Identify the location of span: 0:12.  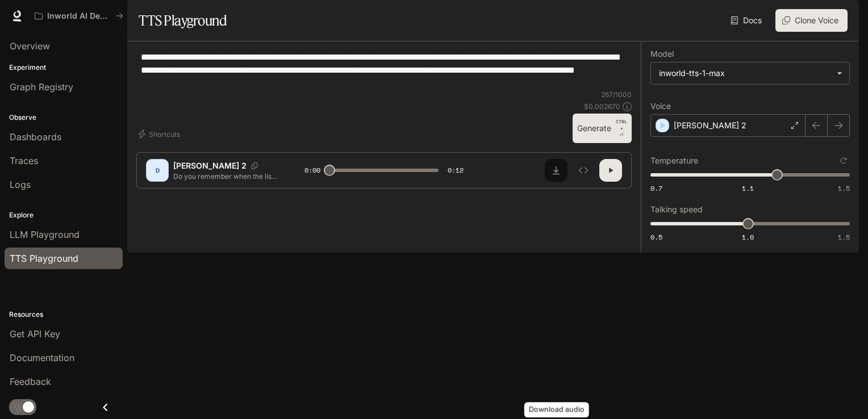
(455, 170).